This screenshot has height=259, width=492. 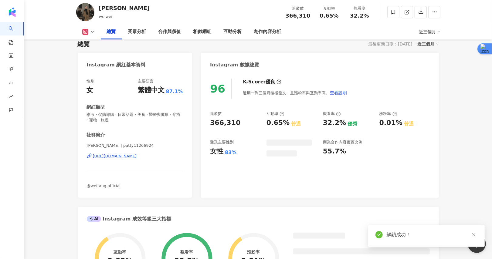 What do you see at coordinates (137, 32) in the screenshot?
I see `div: 受眾分析` at bounding box center [137, 32].